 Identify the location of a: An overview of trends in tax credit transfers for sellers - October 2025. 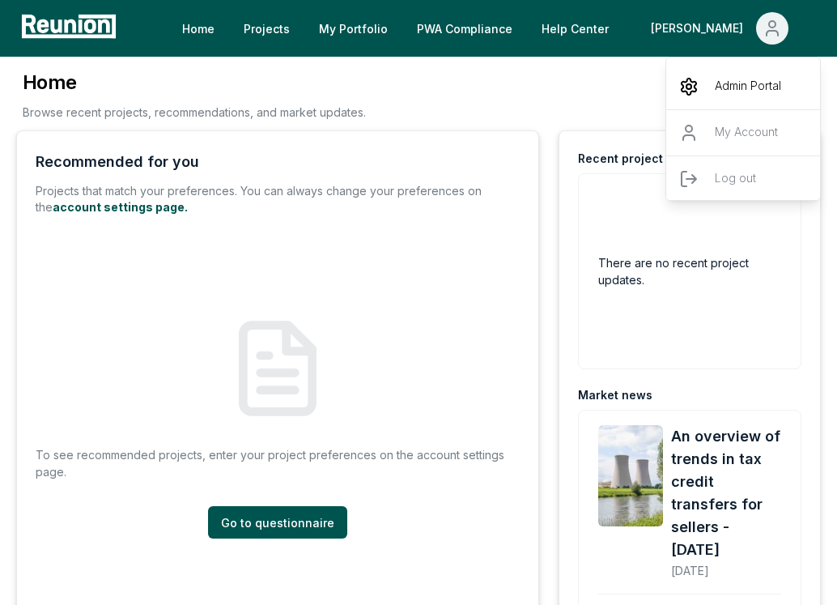
(631, 502).